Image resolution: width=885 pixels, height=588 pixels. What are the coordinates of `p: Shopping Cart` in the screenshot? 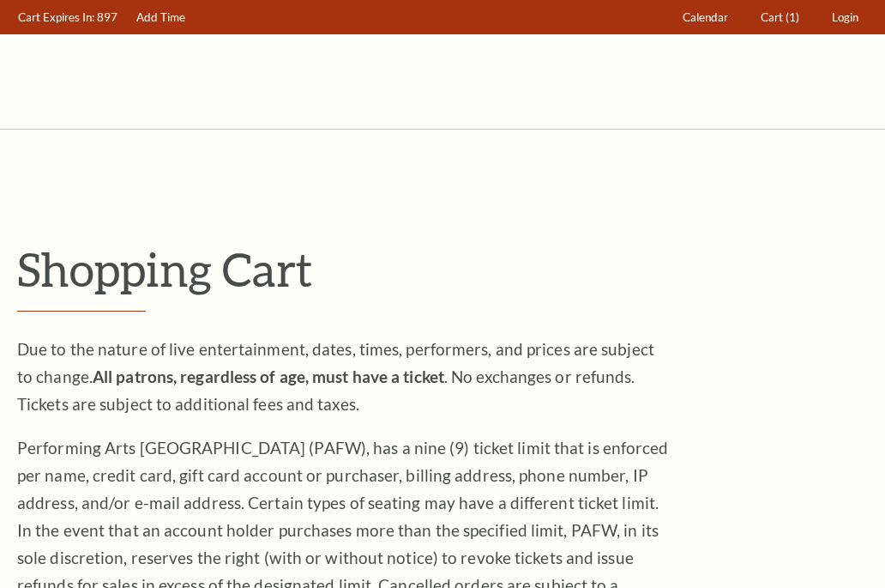 It's located at (443, 269).